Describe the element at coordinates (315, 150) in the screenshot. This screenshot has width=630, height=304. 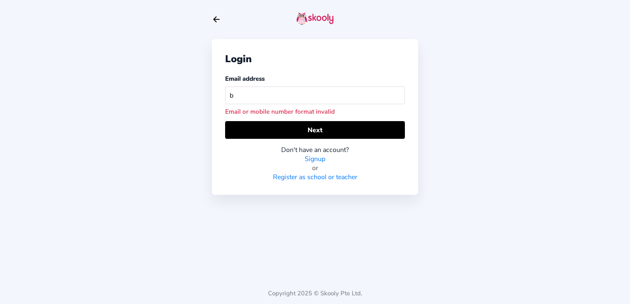
I see `div: Don't have an account?` at that location.